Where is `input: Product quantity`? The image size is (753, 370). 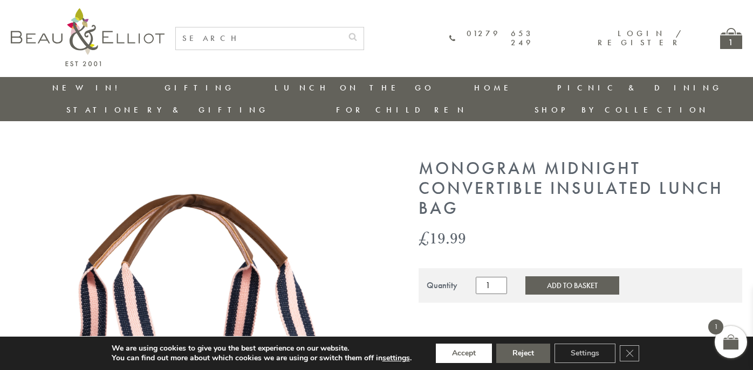 input: Product quantity is located at coordinates (491, 286).